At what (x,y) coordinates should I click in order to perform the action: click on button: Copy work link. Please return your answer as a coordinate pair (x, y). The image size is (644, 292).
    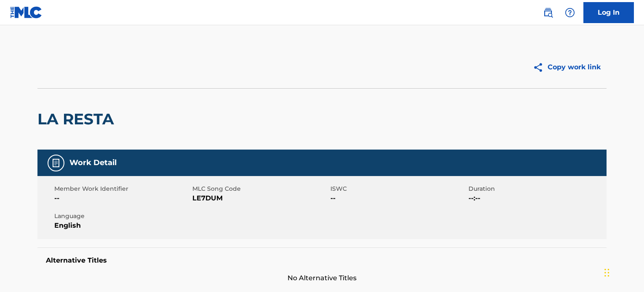
    Looking at the image, I should click on (567, 67).